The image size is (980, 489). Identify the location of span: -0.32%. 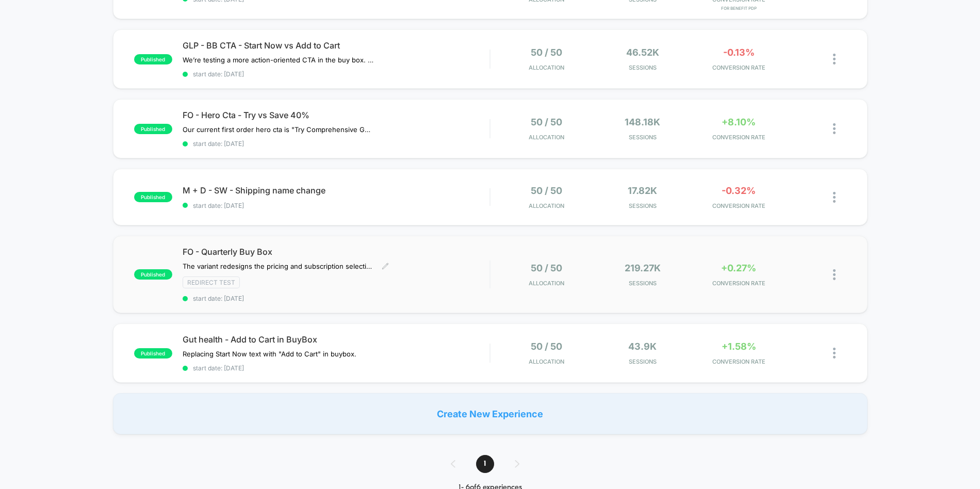
(739, 190).